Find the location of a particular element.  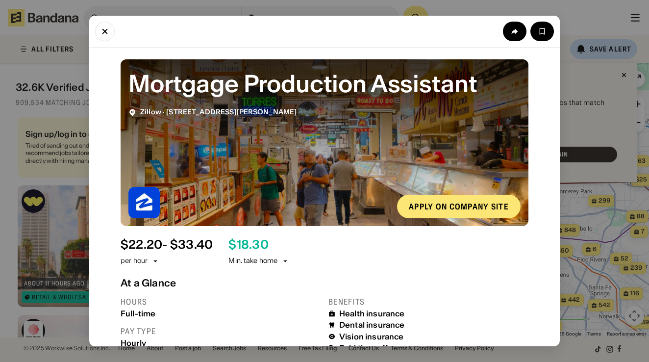

div: Vision insurance is located at coordinates (372, 336).